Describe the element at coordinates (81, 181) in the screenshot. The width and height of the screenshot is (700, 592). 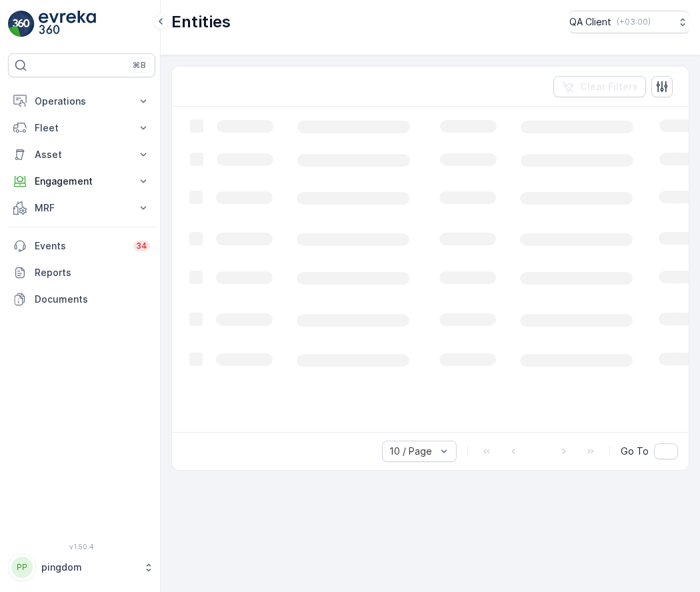
I see `p: Engagement` at that location.